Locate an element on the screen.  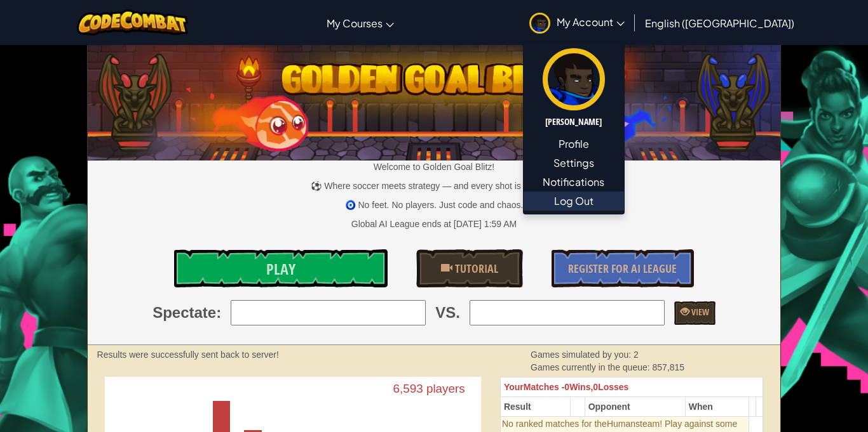
span: Notifications is located at coordinates (573, 182).